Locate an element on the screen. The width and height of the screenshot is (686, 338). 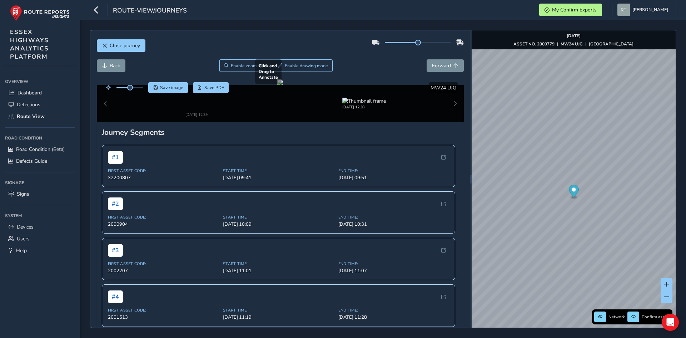
div: Signage is located at coordinates (40, 183).